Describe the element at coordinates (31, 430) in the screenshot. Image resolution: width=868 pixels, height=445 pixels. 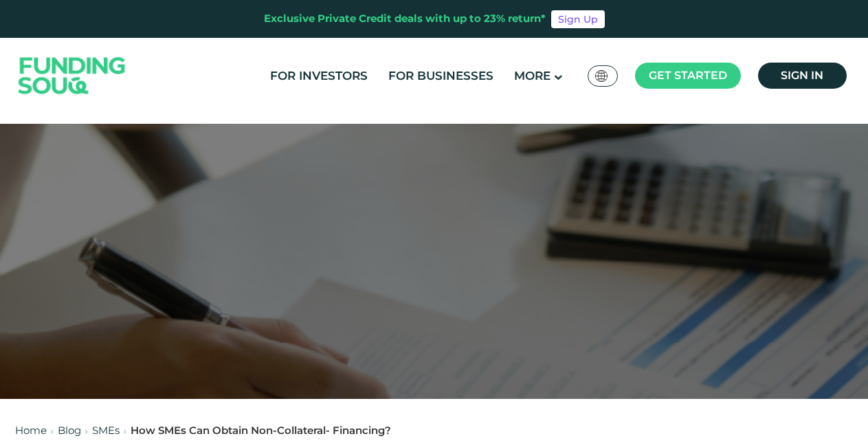
I see `a: Home` at that location.